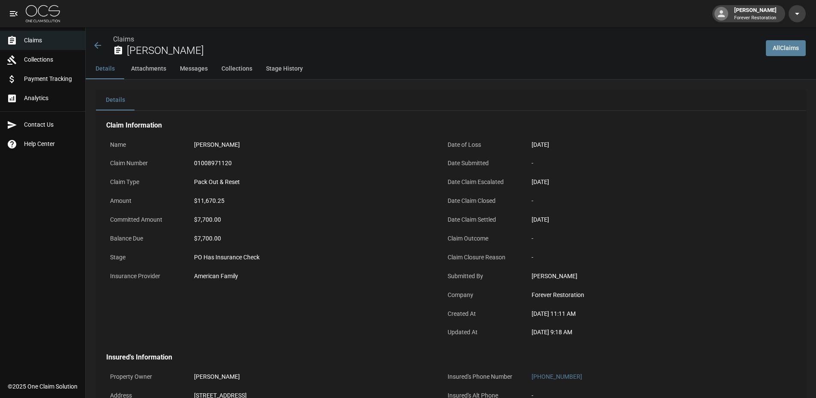 This screenshot has height=398, width=816. What do you see at coordinates (145, 182) in the screenshot?
I see `p: Claim Type` at bounding box center [145, 182].